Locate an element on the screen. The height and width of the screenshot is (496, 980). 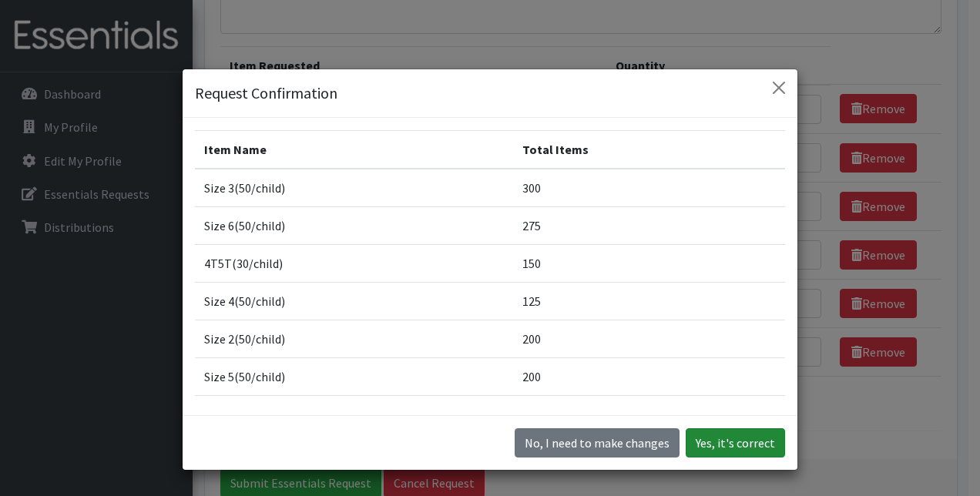
td: Size 5(50/child) is located at coordinates (354, 376).